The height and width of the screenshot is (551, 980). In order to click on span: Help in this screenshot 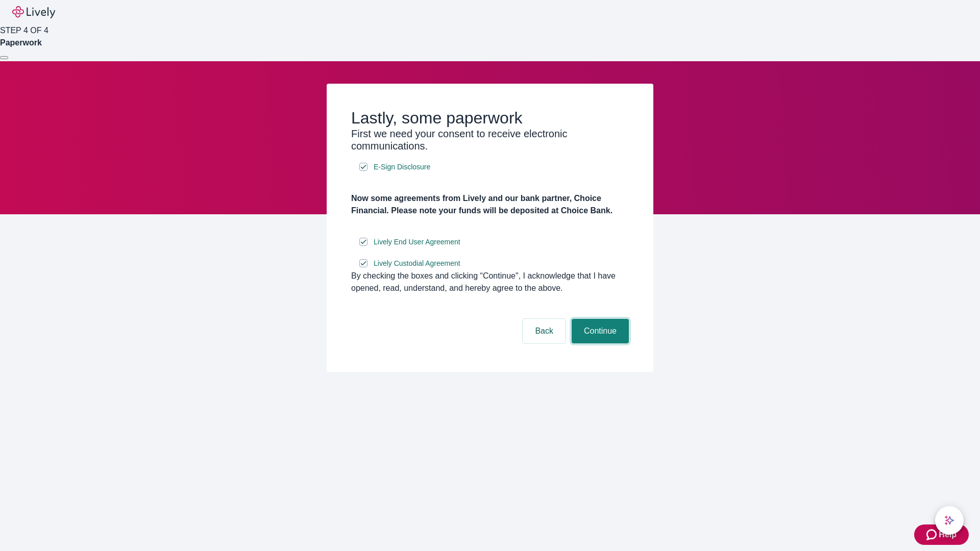, I will do `click(948, 535)`.